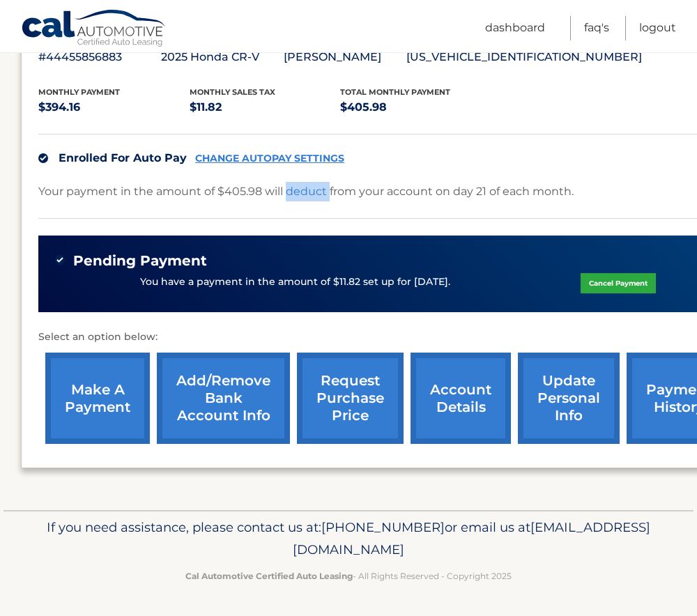  What do you see at coordinates (349, 398) in the screenshot?
I see `a: request purchase price` at bounding box center [349, 398].